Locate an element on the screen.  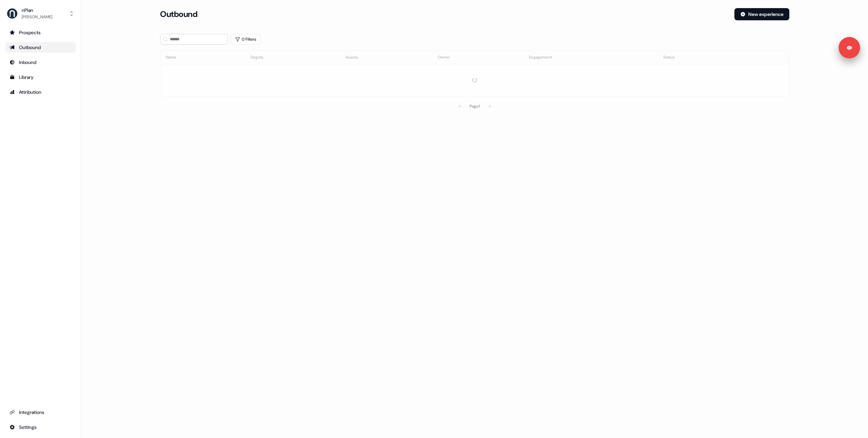
div: Prospects is located at coordinates (40, 33).